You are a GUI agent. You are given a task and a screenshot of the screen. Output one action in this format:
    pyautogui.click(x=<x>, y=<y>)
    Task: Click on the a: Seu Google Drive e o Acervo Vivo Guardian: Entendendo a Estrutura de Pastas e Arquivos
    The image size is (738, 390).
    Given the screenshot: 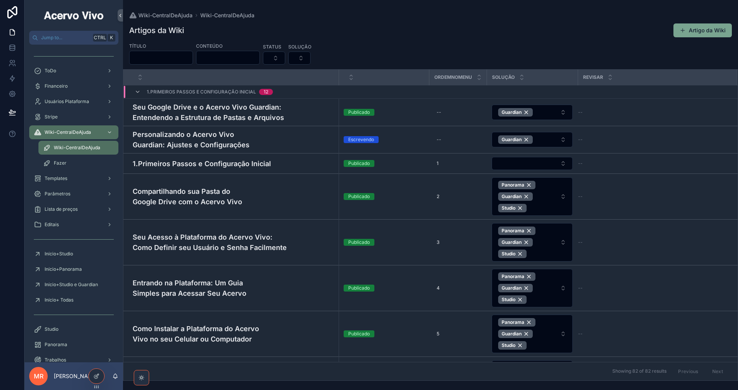 What is the action you would take?
    pyautogui.click(x=233, y=112)
    